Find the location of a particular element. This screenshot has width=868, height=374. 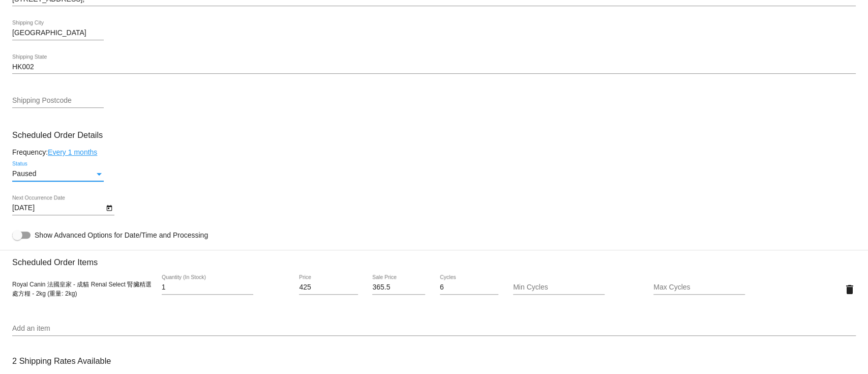

span: Show Advanced Options for Date/Time and Processing is located at coordinates (121, 235).